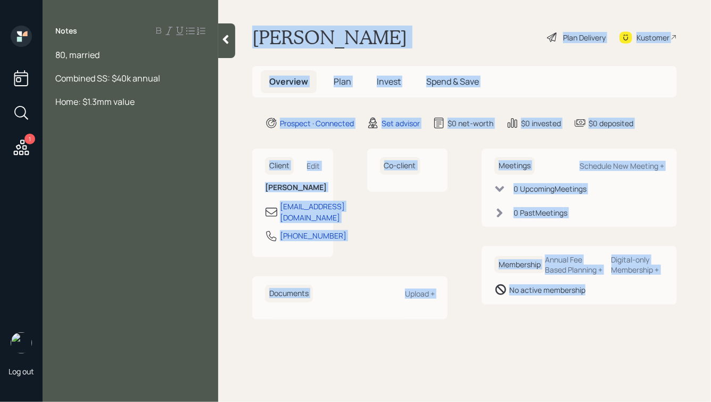  What do you see at coordinates (550, 188) in the screenshot?
I see `div: 0 Upcoming Meeting s` at bounding box center [550, 188].